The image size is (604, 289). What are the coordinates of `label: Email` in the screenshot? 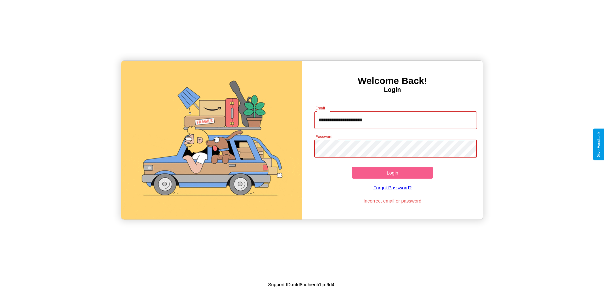 It's located at (320, 108).